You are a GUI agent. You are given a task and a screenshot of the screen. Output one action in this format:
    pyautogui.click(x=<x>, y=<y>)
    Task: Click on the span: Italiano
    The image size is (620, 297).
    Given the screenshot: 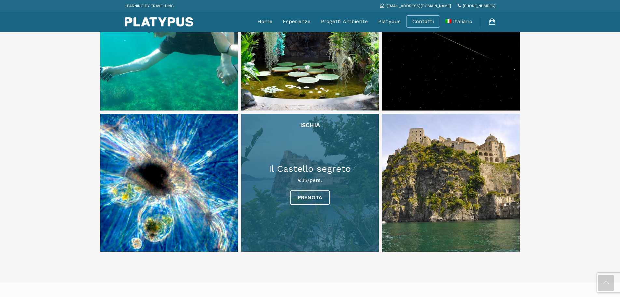 What is the action you would take?
    pyautogui.click(x=463, y=21)
    